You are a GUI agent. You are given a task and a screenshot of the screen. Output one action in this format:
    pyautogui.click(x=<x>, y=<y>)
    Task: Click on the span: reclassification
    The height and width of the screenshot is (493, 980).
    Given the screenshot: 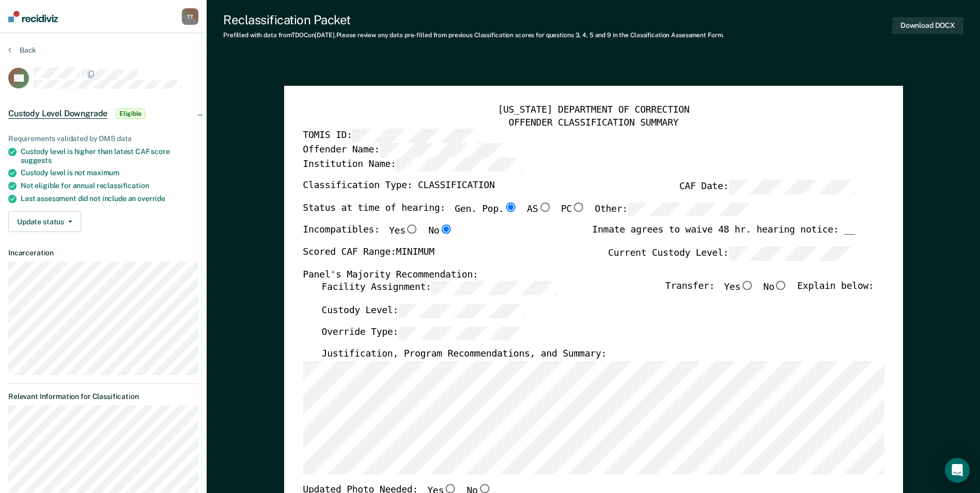 What is the action you would take?
    pyautogui.click(x=123, y=185)
    